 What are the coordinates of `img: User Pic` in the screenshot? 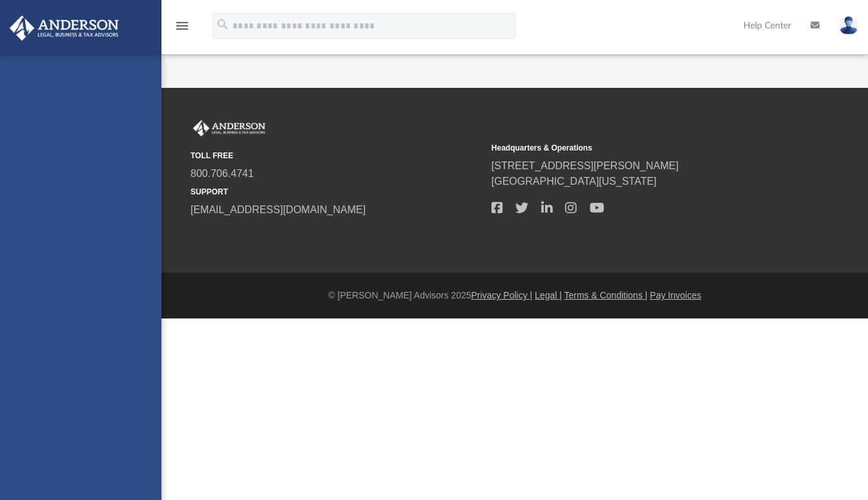 It's located at (849, 25).